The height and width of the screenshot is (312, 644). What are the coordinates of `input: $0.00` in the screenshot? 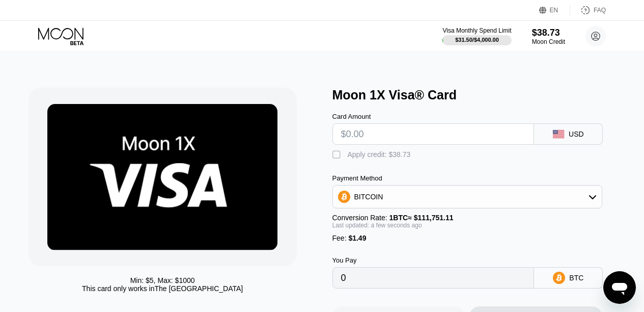 It's located at (433, 134).